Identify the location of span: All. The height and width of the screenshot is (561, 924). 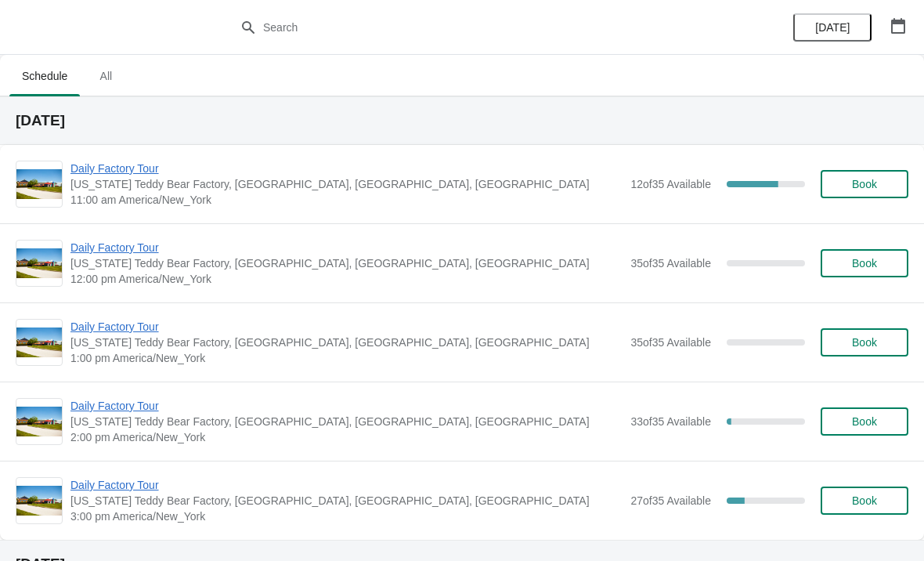
(106, 76).